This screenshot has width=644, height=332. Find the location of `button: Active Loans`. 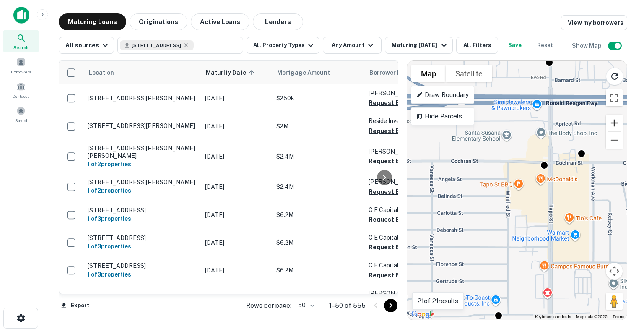

button: Active Loans is located at coordinates (220, 22).